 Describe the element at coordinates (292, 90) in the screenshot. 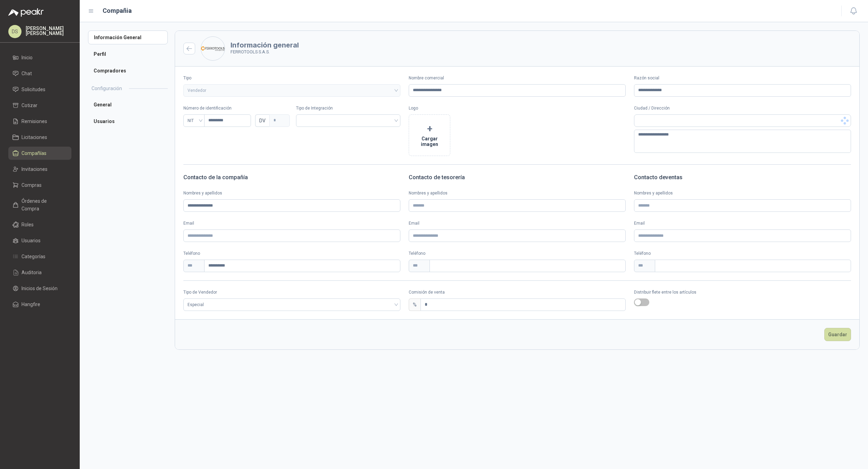

I see `span: Vendedor` at that location.